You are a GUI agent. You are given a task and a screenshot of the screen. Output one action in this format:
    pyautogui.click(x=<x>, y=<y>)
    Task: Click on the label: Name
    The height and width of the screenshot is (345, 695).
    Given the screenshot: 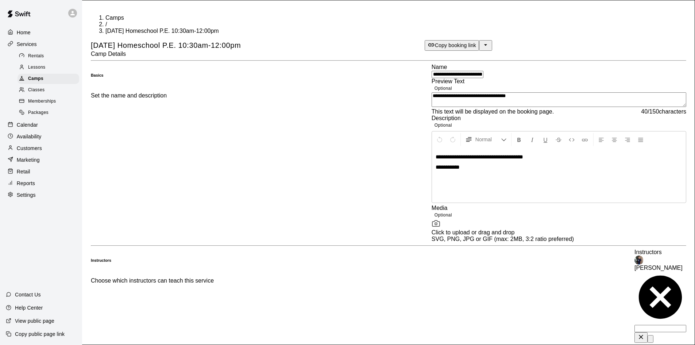 What is the action you would take?
    pyautogui.click(x=439, y=67)
    